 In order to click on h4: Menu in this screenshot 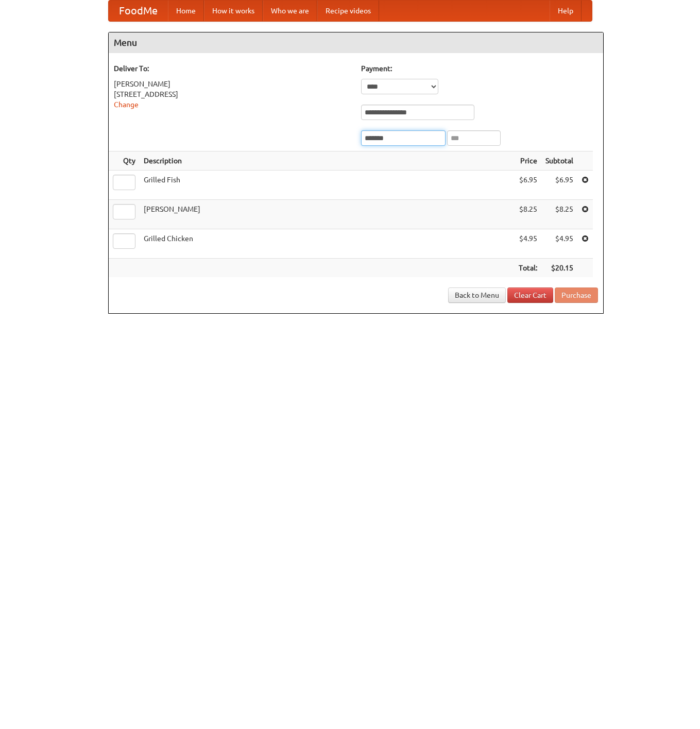, I will do `click(356, 42)`.